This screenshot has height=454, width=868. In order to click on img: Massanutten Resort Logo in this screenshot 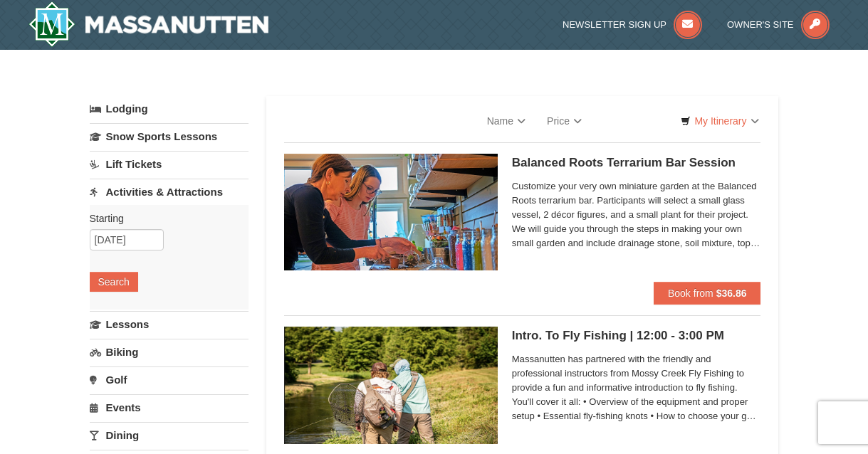, I will do `click(149, 24)`.